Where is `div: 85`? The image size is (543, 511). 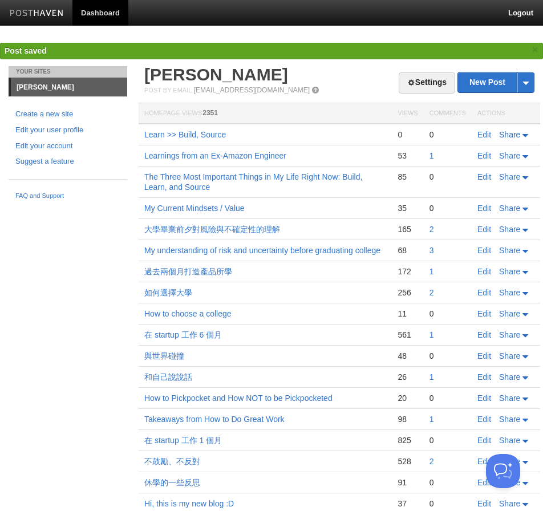
div: 85 is located at coordinates (407, 177).